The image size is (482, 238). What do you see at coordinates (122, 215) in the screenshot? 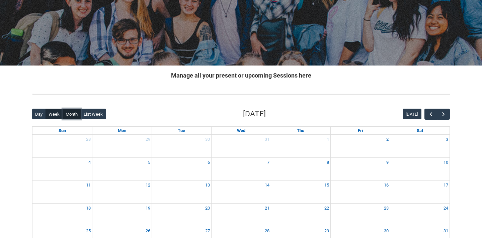
I see `td: Go to January 19, 2026` at bounding box center [122, 215].